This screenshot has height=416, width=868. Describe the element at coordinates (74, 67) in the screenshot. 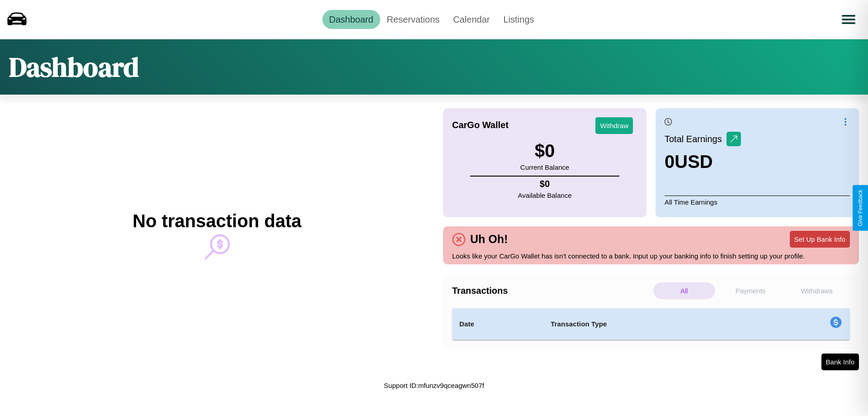

I see `h1: Dashboard` at that location.